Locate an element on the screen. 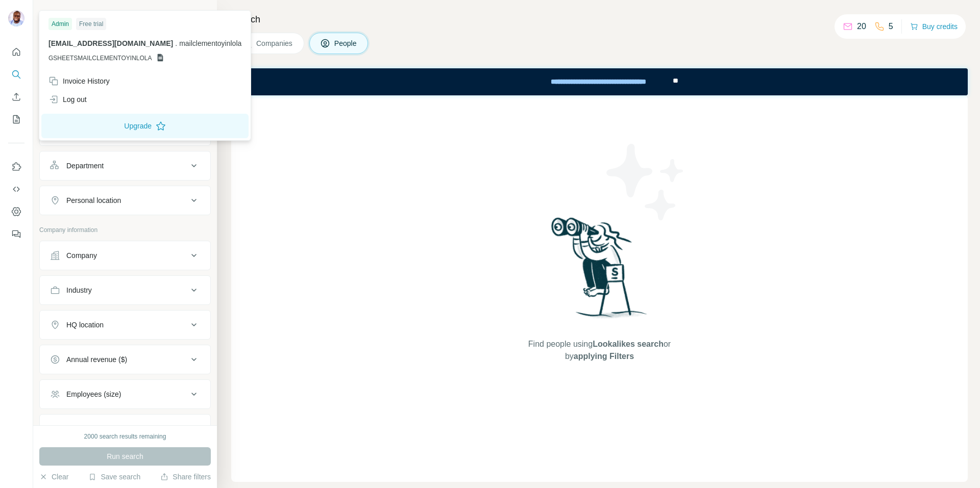 This screenshot has height=488, width=980. div: Personal location is located at coordinates (93, 200).